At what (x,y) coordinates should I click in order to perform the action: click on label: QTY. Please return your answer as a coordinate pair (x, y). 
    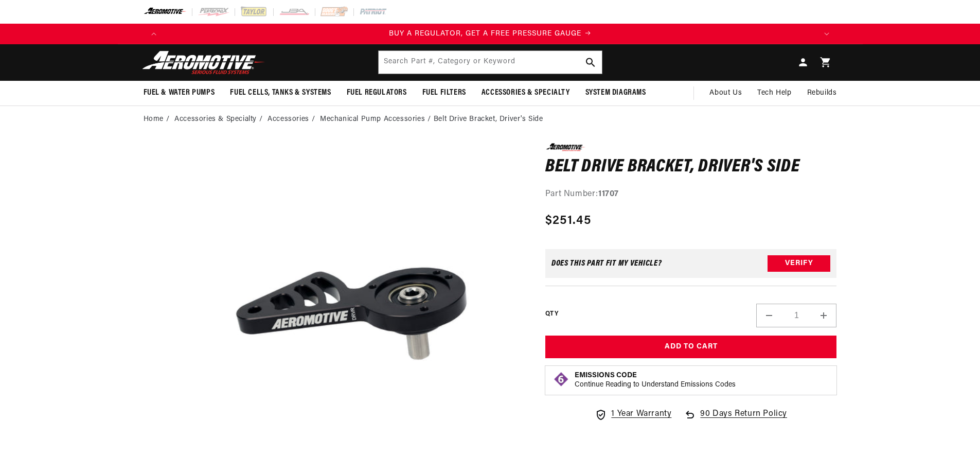
    Looking at the image, I should click on (551, 314).